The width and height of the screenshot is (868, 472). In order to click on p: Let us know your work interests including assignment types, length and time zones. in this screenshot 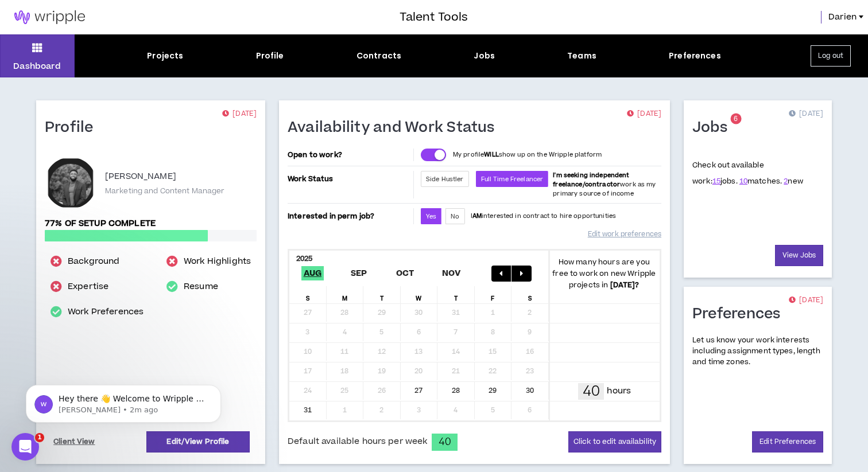, I will do `click(758, 352)`.